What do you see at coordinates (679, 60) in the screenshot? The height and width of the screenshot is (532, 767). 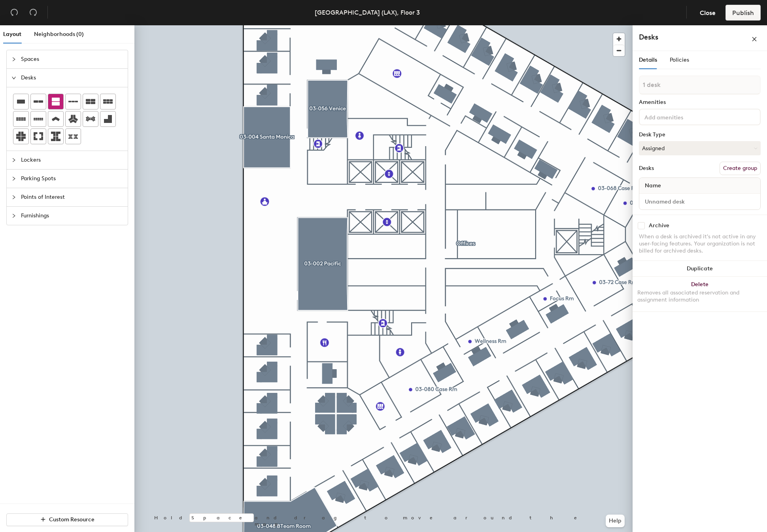 I see `span: Policies` at bounding box center [679, 60].